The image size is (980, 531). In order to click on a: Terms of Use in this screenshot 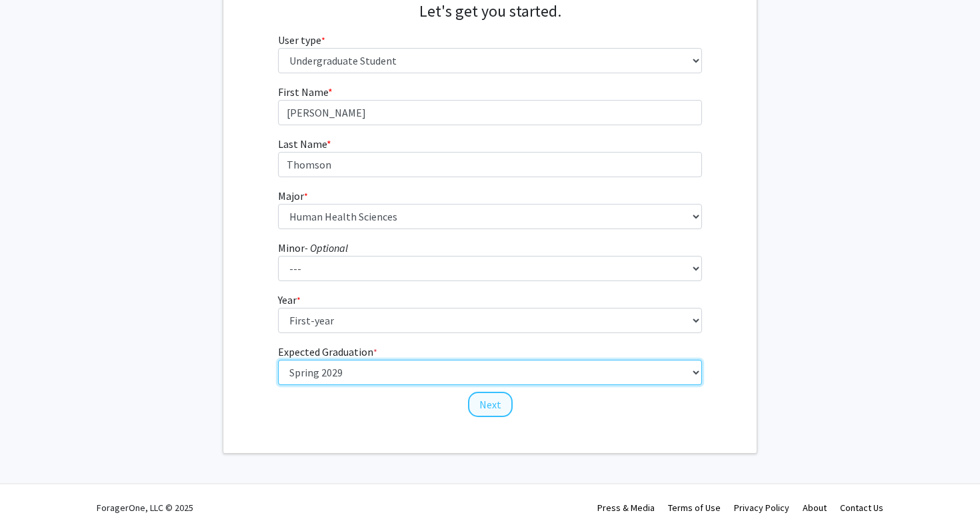, I will do `click(694, 508)`.